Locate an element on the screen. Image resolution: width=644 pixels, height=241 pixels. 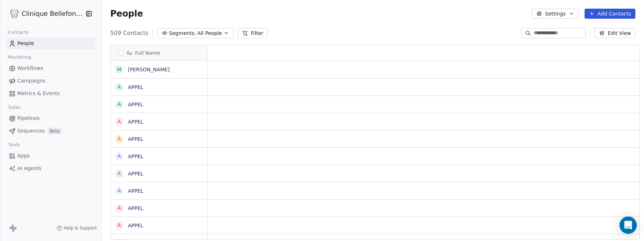
img: Logo_Bellefontaine_Black.png is located at coordinates (15, 14).